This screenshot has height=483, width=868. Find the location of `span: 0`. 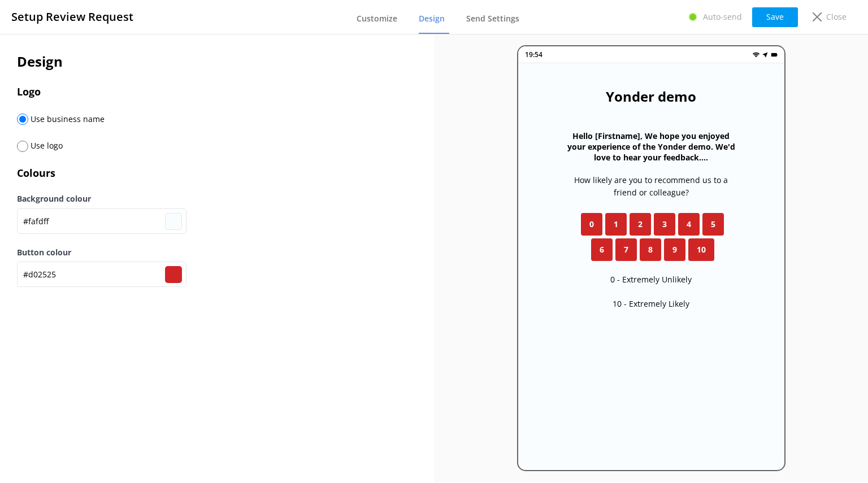

span: 0 is located at coordinates (591, 224).